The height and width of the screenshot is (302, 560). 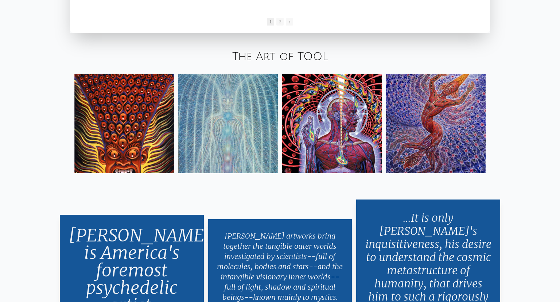 I want to click on a: The Art of TOOL, so click(x=280, y=56).